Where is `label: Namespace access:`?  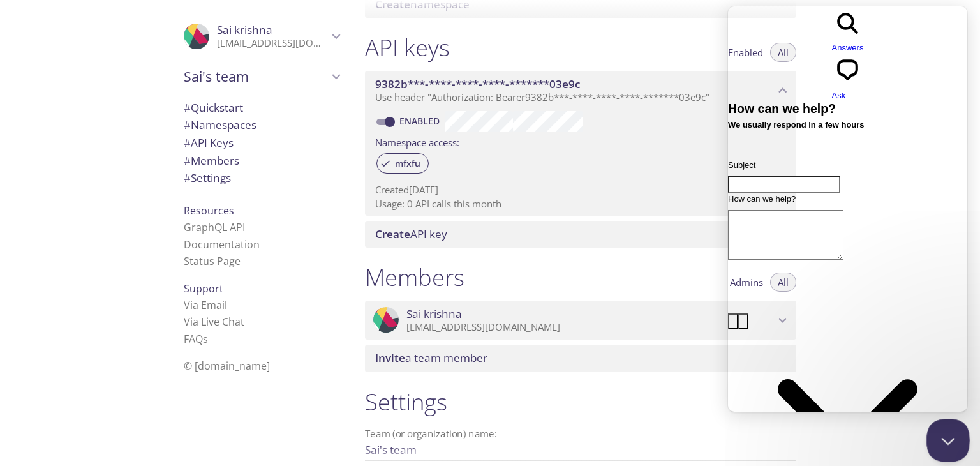
label: Namespace access: is located at coordinates (417, 141).